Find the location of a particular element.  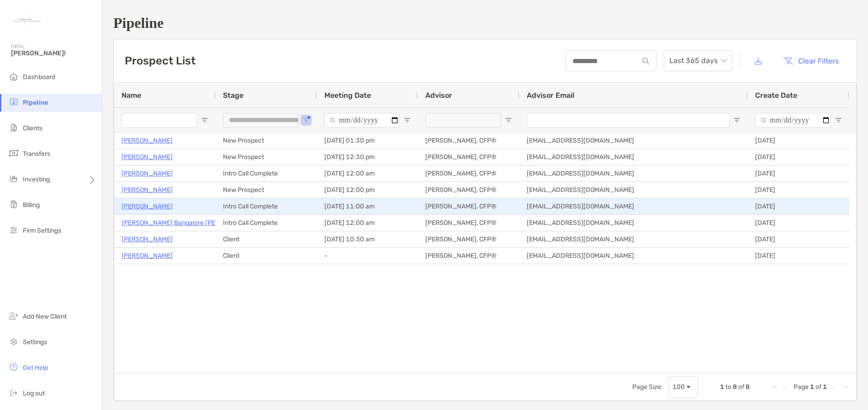

span: Settings is located at coordinates (35, 342).